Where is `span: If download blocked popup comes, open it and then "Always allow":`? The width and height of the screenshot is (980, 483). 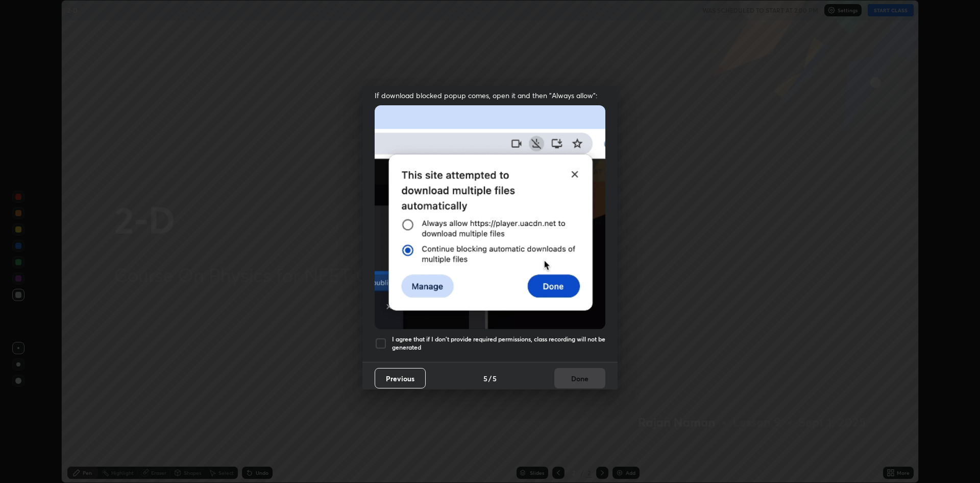 span: If download blocked popup comes, open it and then "Always allow": is located at coordinates (490, 95).